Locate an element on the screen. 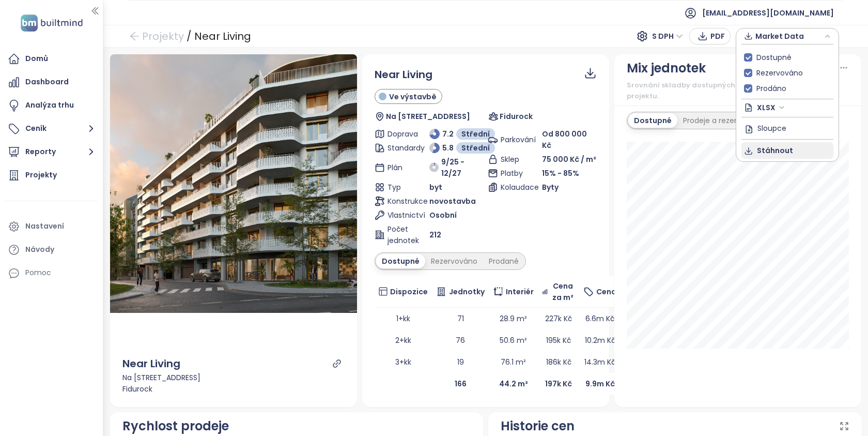 The width and height of the screenshot is (868, 436). span: 212 is located at coordinates (435, 235).